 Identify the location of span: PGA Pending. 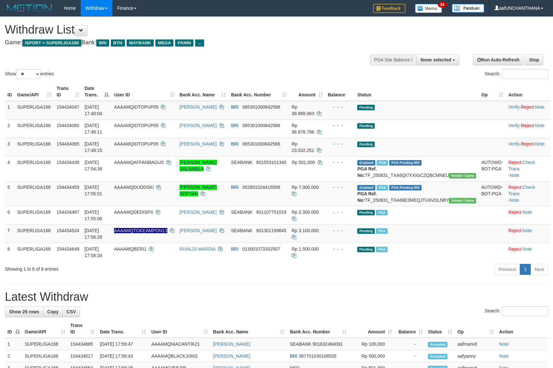
(406, 187).